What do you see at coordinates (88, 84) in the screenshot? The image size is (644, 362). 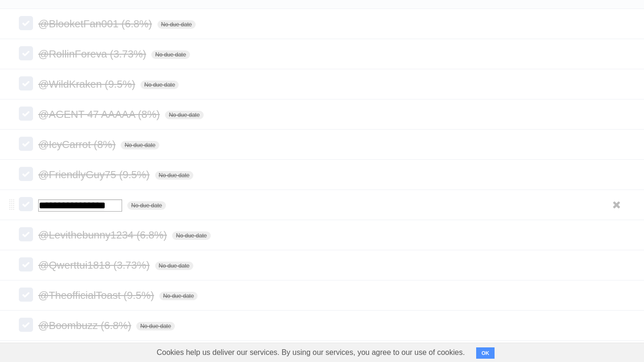 I see `span: @WildKraken (9.5%)` at bounding box center [88, 84].